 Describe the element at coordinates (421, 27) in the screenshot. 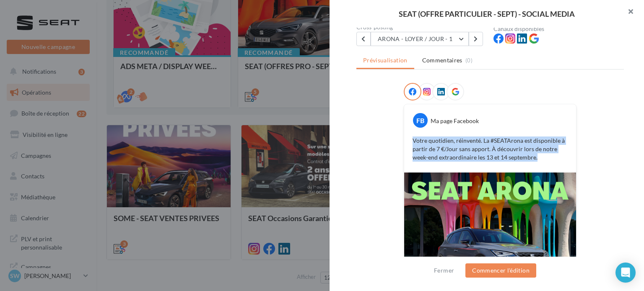

I see `div: Cross-posting` at that location.